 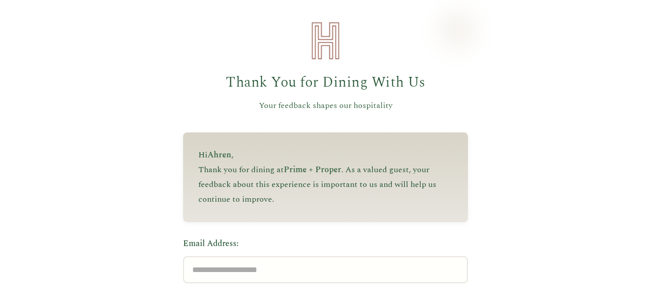 What do you see at coordinates (312, 169) in the screenshot?
I see `span: Prime + Proper` at bounding box center [312, 169].